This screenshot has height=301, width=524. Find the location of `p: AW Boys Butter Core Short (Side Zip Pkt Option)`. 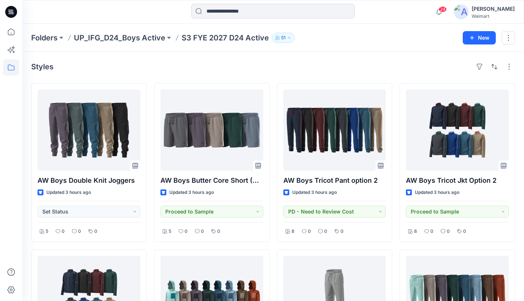

p: AW Boys Butter Core Short (Side Zip Pkt Option) is located at coordinates (212, 181).